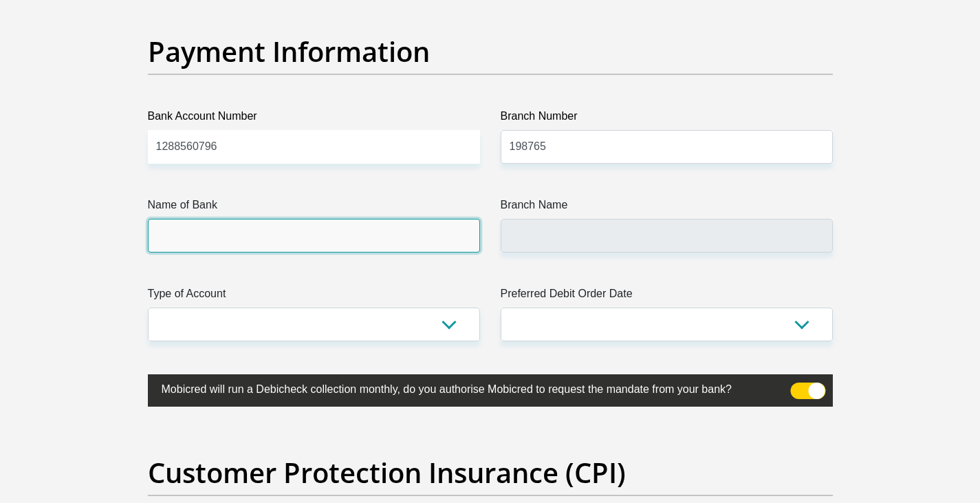 The width and height of the screenshot is (980, 503). What do you see at coordinates (490, 473) in the screenshot?
I see `h2: Customer Protection Insurance (CPI)` at bounding box center [490, 473].